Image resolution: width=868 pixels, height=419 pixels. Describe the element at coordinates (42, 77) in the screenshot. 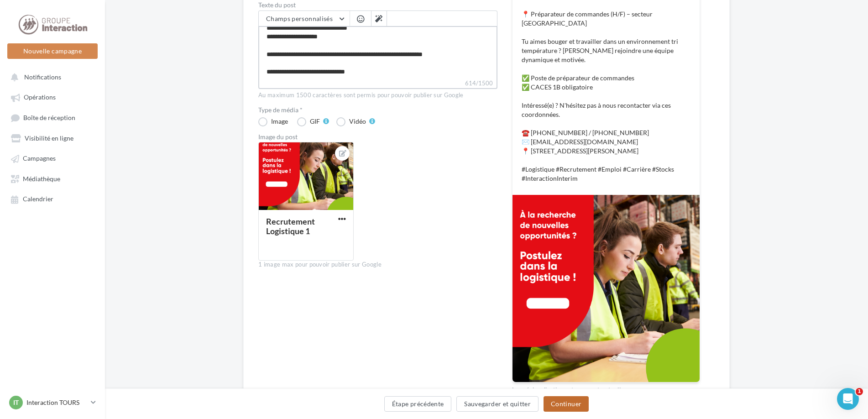

I see `span: Notifications` at that location.